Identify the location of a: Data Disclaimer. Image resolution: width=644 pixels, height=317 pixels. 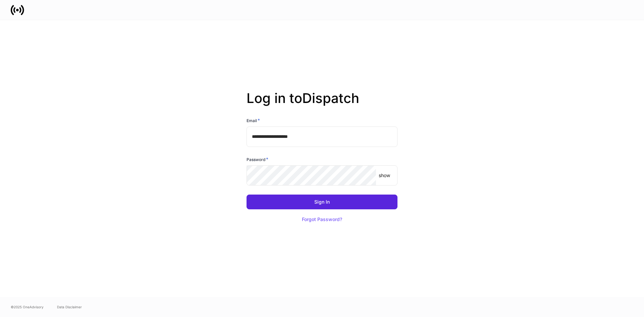
(70, 307).